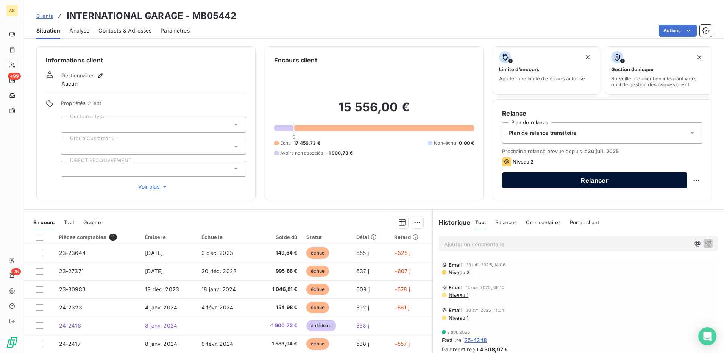 This screenshot has width=724, height=353. What do you see at coordinates (286, 143) in the screenshot?
I see `span: Échu` at bounding box center [286, 143].